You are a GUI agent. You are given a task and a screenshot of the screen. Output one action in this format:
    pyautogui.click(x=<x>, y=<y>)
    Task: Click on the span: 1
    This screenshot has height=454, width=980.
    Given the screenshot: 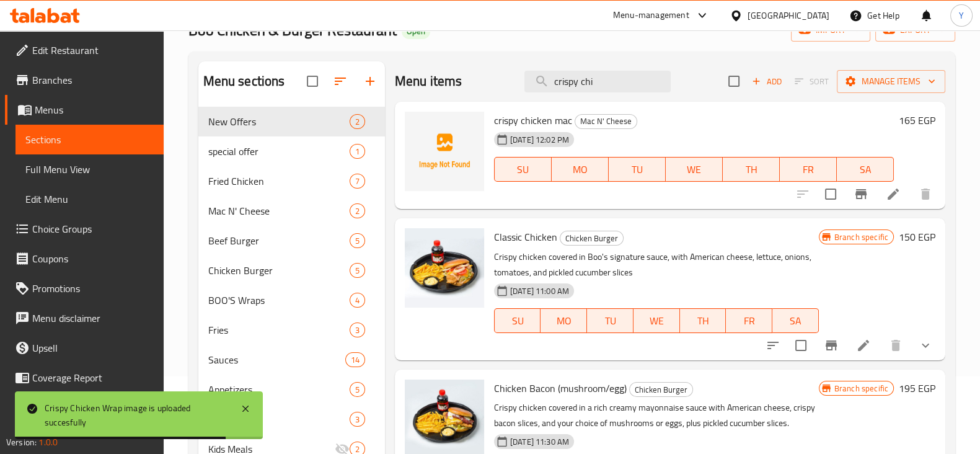 What is the action you would take?
    pyautogui.click(x=357, y=151)
    